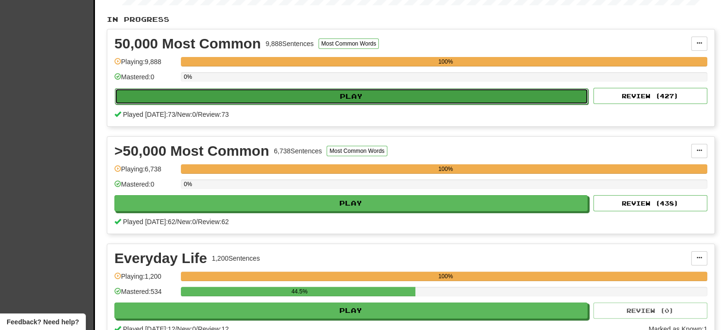 Image resolution: width=722 pixels, height=330 pixels. Describe the element at coordinates (298, 151) in the screenshot. I see `div: 6,738 Sentences` at that location.